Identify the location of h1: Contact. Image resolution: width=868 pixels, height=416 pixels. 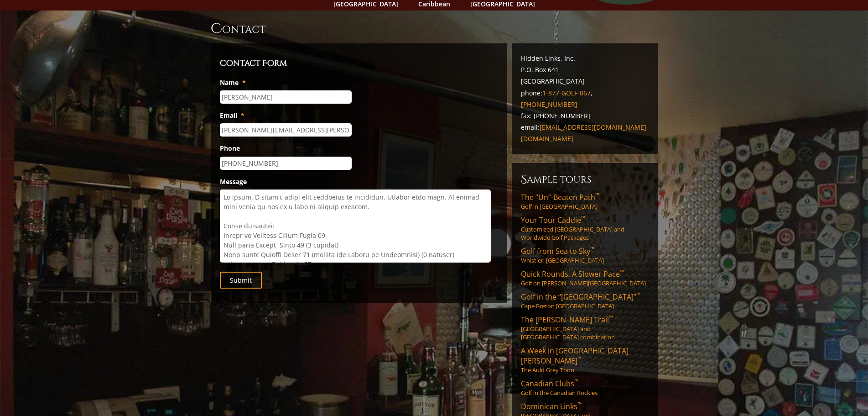
(434, 28).